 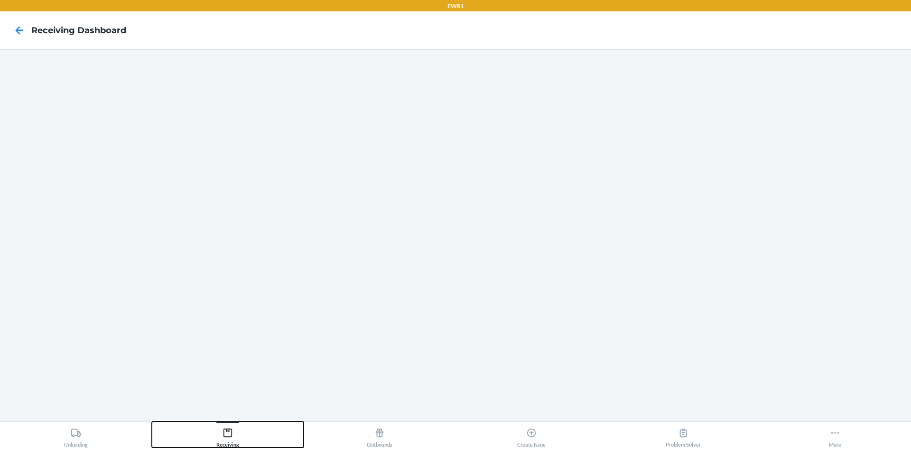 What do you see at coordinates (379, 436) in the screenshot?
I see `div: Outbounds` at bounding box center [379, 436].